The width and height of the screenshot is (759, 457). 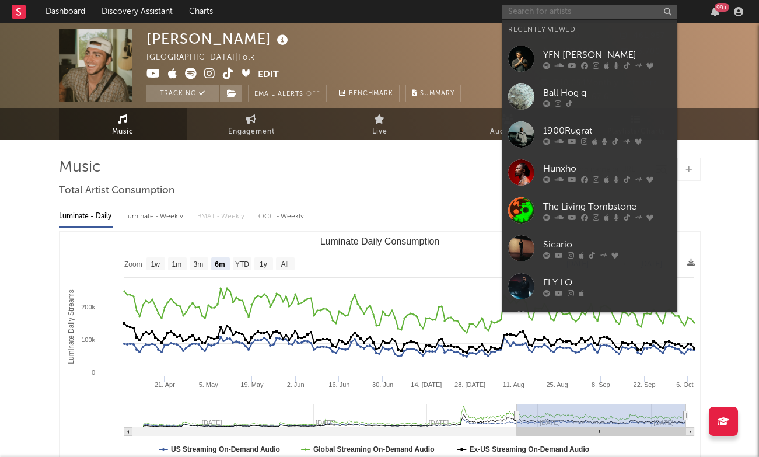 What do you see at coordinates (722, 7) in the screenshot?
I see `div: 99 +` at bounding box center [722, 7].